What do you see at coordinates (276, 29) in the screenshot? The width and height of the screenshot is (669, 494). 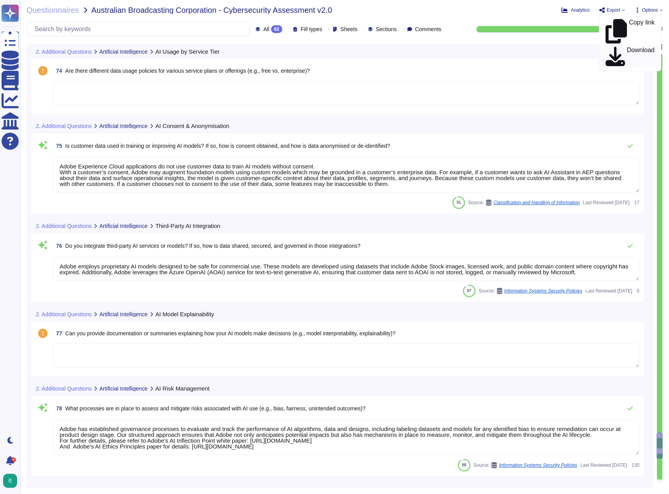 I see `div: 82` at bounding box center [276, 29].